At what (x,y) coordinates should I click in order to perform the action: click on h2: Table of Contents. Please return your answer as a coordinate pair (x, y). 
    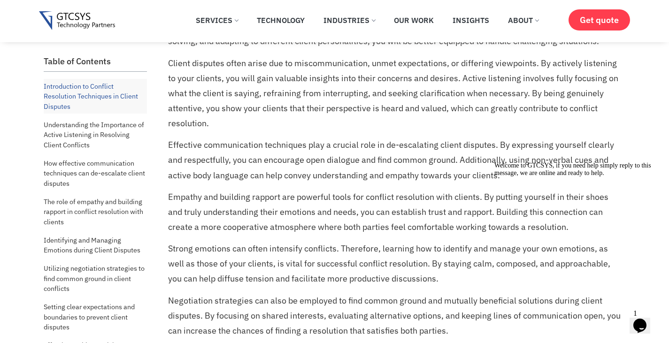
    Looking at the image, I should click on (95, 62).